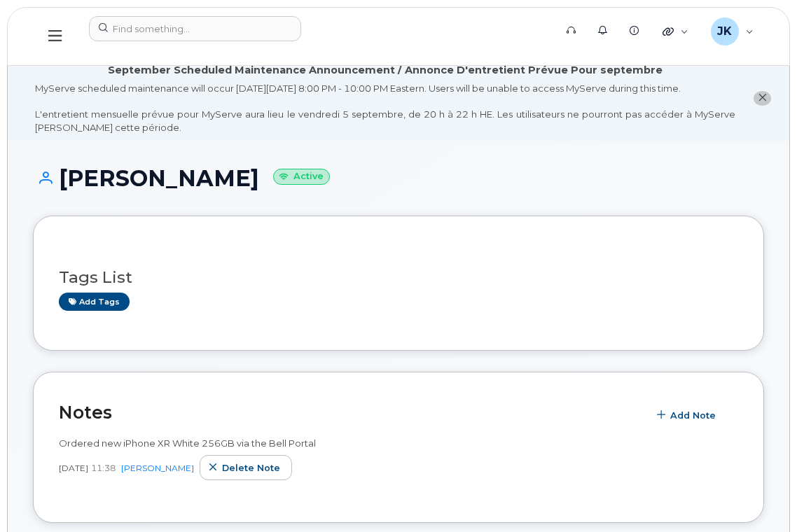 Image resolution: width=797 pixels, height=532 pixels. I want to click on span: Add Note, so click(693, 415).